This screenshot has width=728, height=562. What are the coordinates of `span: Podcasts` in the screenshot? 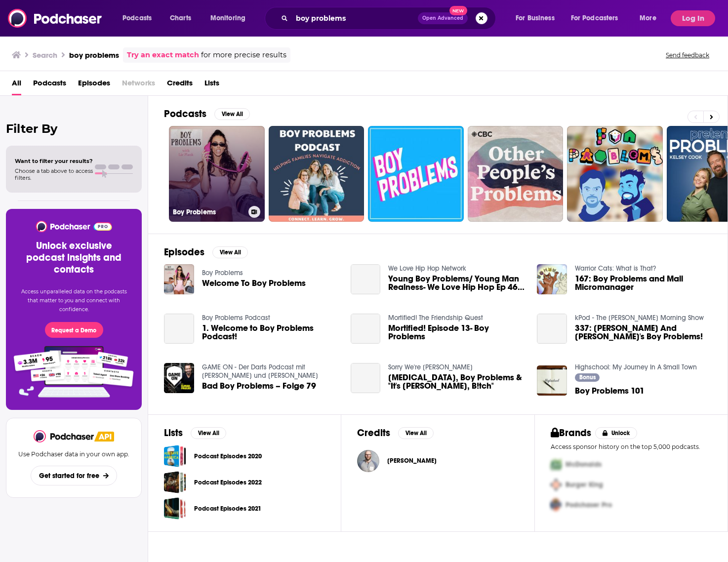 It's located at (50, 85).